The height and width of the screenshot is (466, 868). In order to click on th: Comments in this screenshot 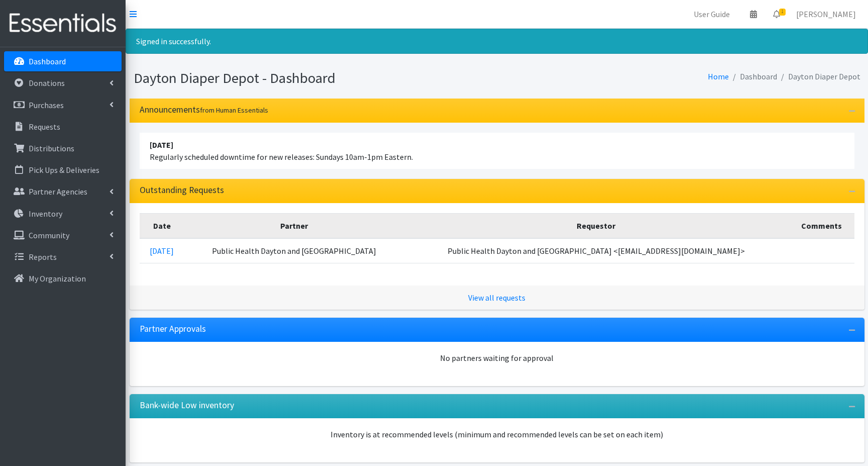, I will do `click(821, 226)`.